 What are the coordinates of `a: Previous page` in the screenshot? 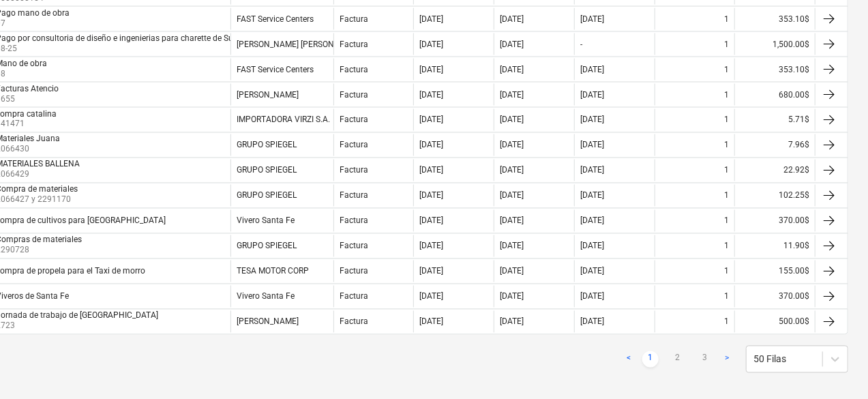 It's located at (629, 359).